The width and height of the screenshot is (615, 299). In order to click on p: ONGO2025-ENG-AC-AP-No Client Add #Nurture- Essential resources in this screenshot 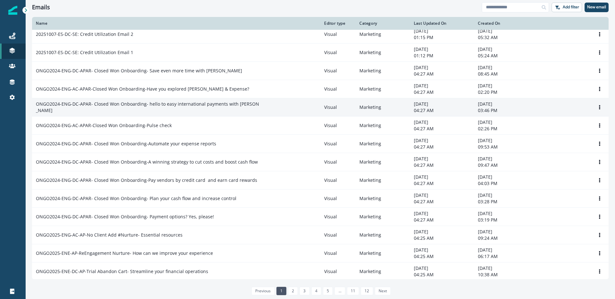, I will do `click(109, 235)`.